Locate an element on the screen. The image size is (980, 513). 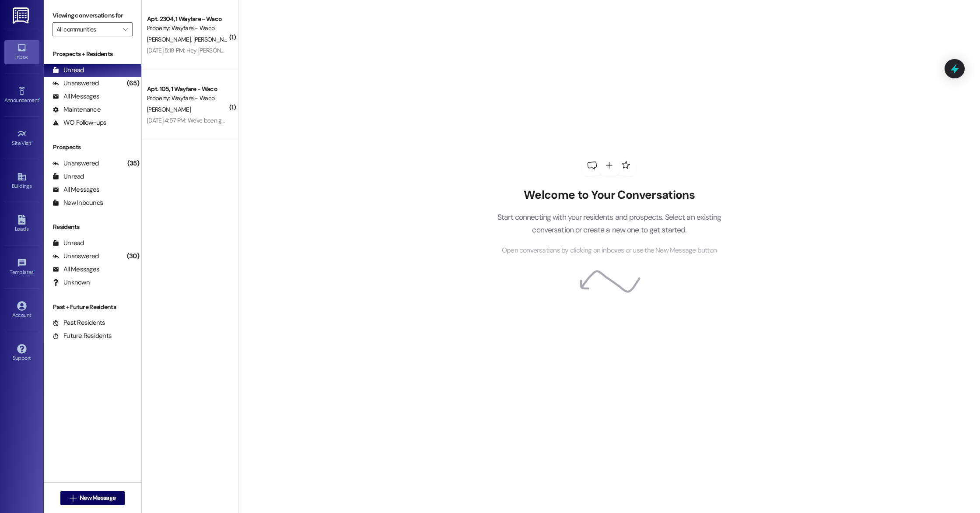
div: WO Follow-ups is located at coordinates (79, 122).